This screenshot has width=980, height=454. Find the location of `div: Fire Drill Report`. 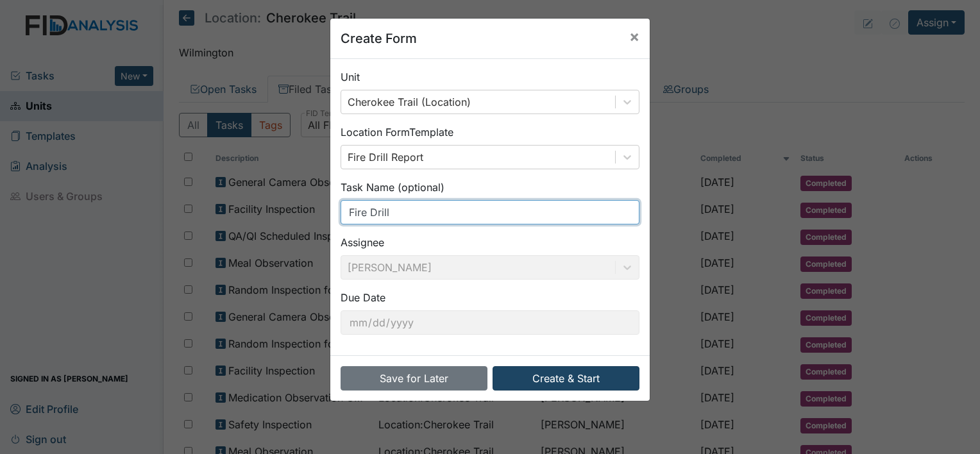

div: Fire Drill Report is located at coordinates (385, 157).